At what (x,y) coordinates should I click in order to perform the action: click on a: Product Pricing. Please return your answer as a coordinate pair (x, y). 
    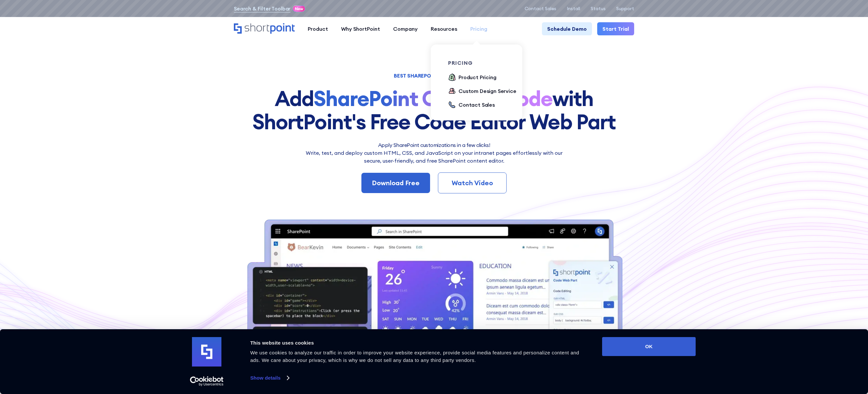
    Looking at the image, I should click on (472, 78).